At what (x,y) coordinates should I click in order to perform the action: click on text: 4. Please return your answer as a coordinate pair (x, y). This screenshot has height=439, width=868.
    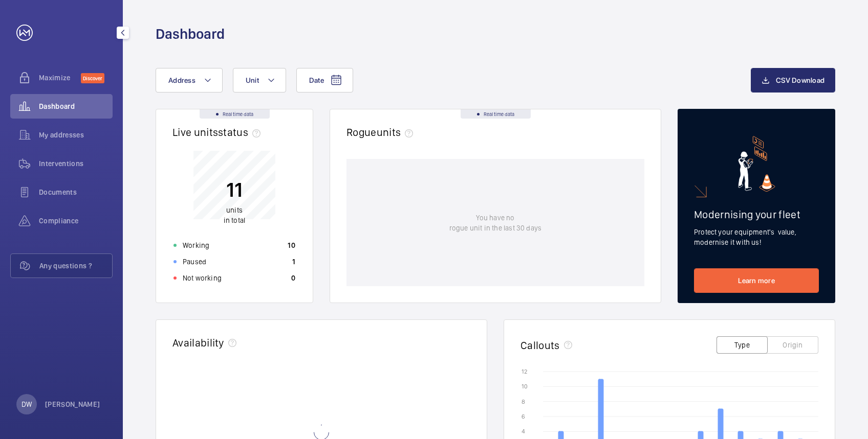
    Looking at the image, I should click on (523, 432).